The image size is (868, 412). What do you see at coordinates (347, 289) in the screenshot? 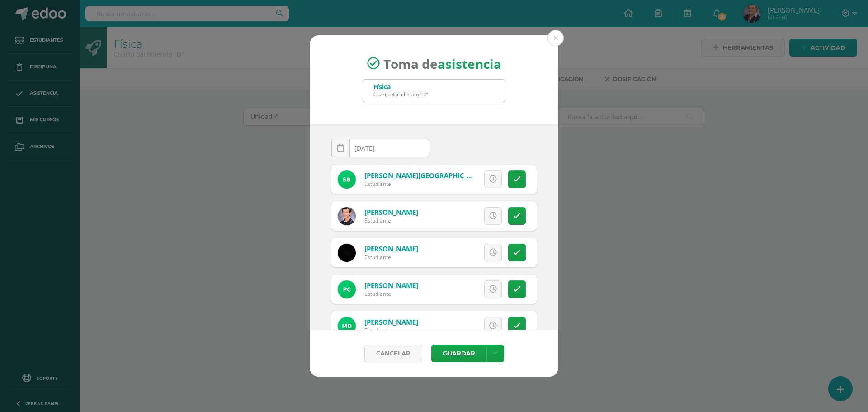
I see `img: b05af437d8d0802f705c5a251d602360.png` at bounding box center [347, 289].